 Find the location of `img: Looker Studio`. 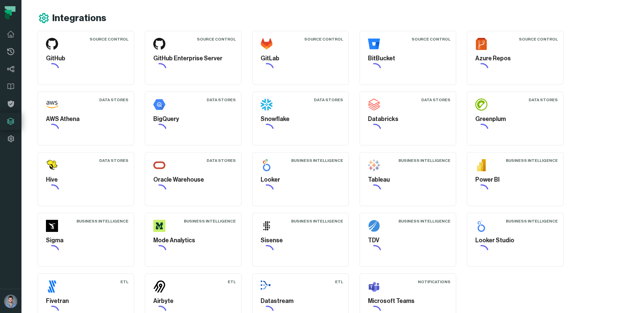

img: Looker Studio is located at coordinates (481, 226).